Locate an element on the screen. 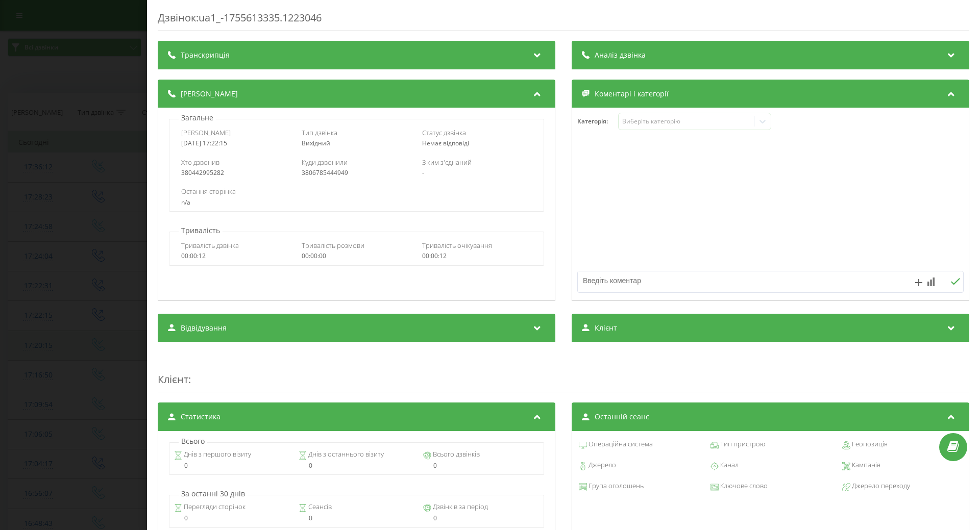  span: Відвідування is located at coordinates (203, 328).